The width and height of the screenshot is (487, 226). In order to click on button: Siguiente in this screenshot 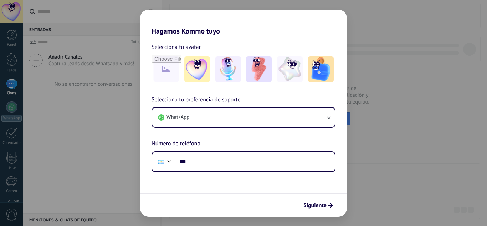, I will do `click(318, 205)`.